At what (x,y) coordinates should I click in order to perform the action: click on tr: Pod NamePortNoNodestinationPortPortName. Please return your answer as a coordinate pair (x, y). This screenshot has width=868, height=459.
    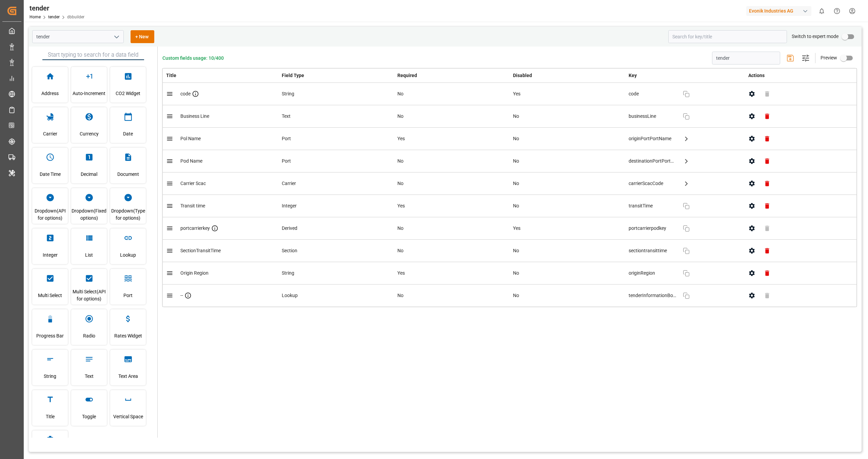
    Looking at the image, I should click on (510, 161).